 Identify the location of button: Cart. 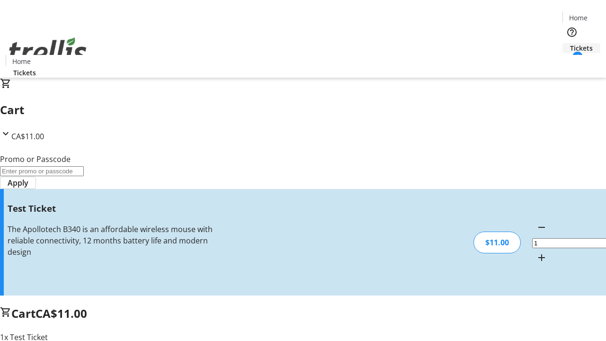
(572, 62).